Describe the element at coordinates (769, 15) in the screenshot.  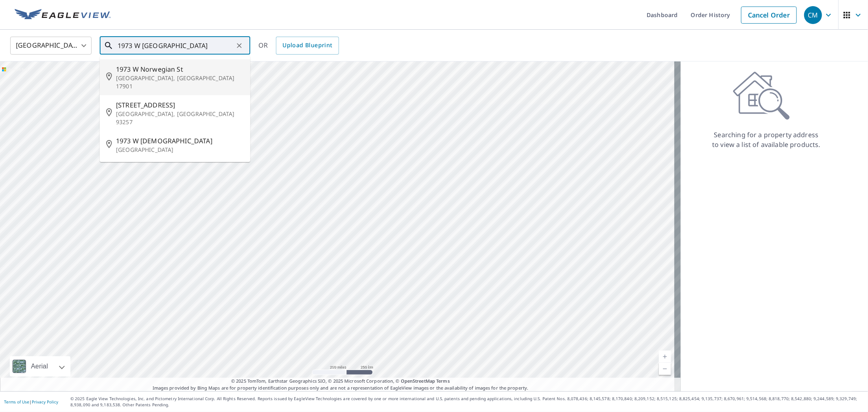
I see `a: Cancel Order` at that location.